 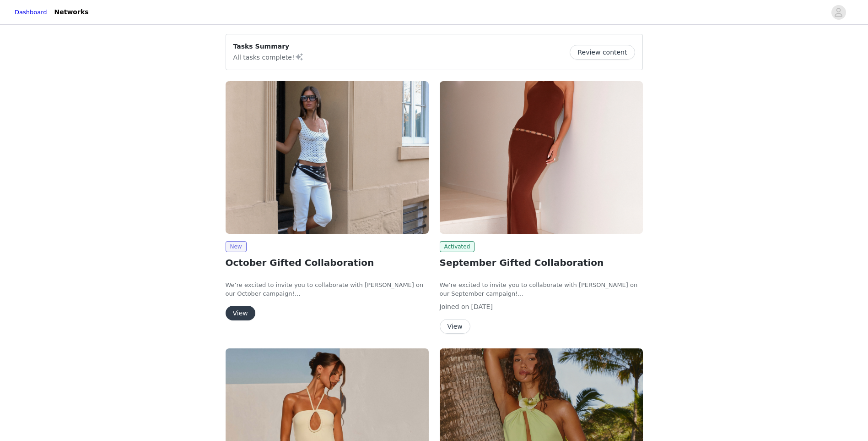 What do you see at coordinates (268, 46) in the screenshot?
I see `p: Tasks Summary` at bounding box center [268, 46].